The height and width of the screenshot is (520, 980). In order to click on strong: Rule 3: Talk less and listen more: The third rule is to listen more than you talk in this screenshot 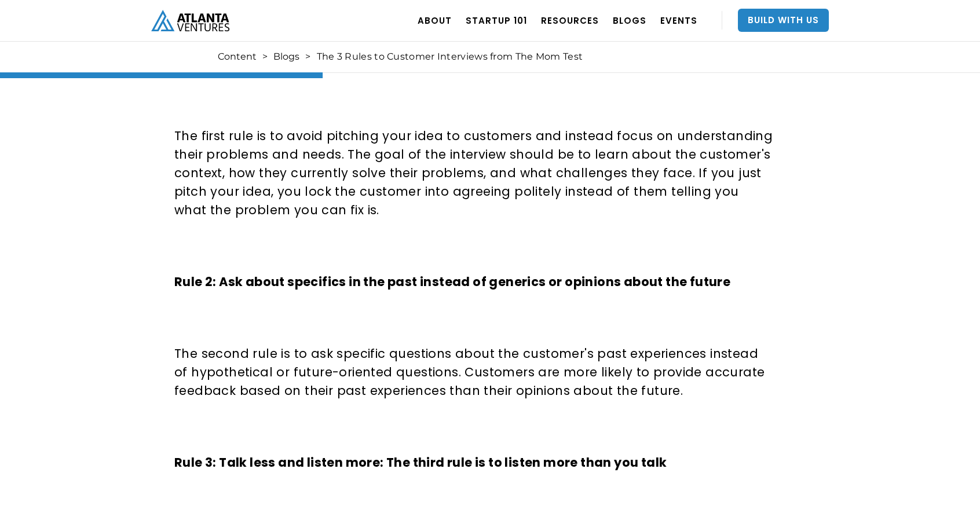, I will do `click(421, 462)`.